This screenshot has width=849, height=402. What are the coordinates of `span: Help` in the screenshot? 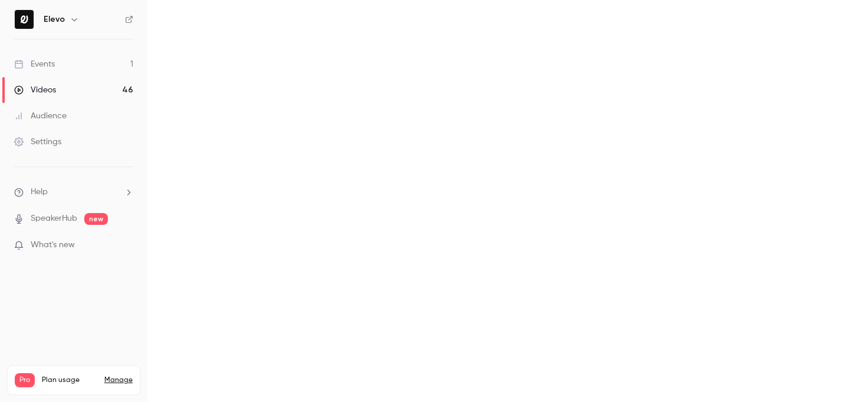 It's located at (39, 192).